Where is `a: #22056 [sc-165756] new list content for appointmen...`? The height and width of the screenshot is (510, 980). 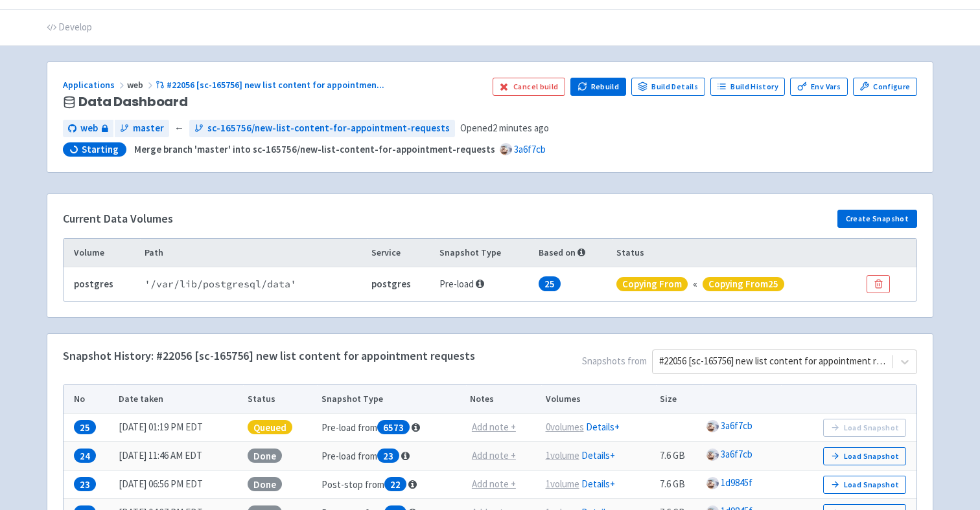 a: #22056 [sc-165756] new list content for appointmen... is located at coordinates (271, 85).